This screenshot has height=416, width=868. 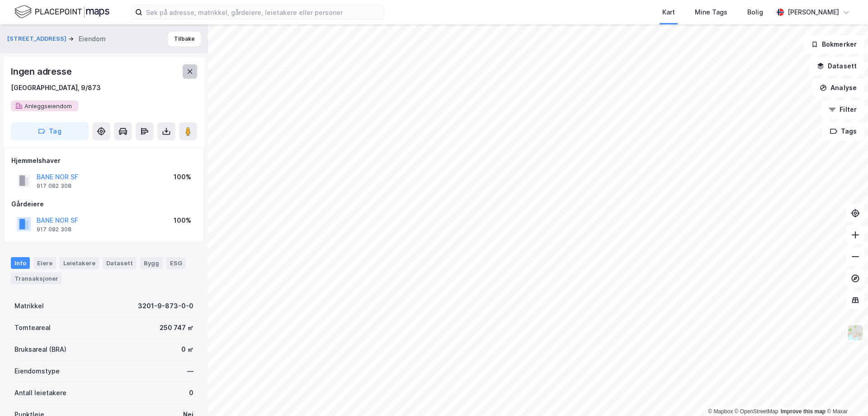 I want to click on input: Søk på adresse, matrikkel, gårdeiere, leietakere eller personer, so click(x=263, y=12).